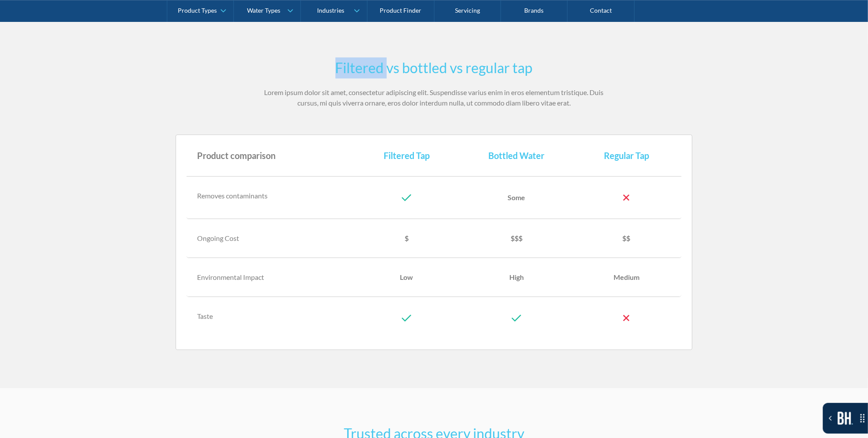 The width and height of the screenshot is (868, 438). Describe the element at coordinates (236, 155) in the screenshot. I see `div: Product comparison` at that location.